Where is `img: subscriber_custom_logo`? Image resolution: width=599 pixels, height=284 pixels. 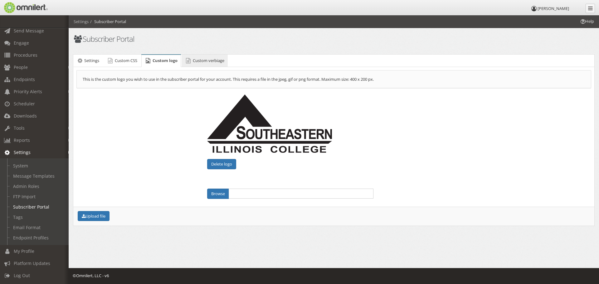
img: subscriber_custom_logo is located at coordinates (270, 124).